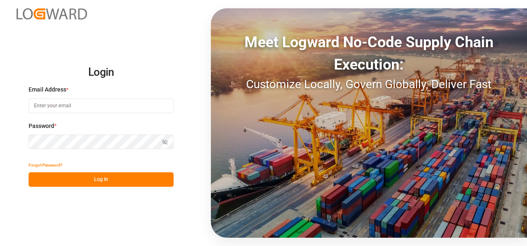  Describe the element at coordinates (47, 90) in the screenshot. I see `span: Email Address` at that location.